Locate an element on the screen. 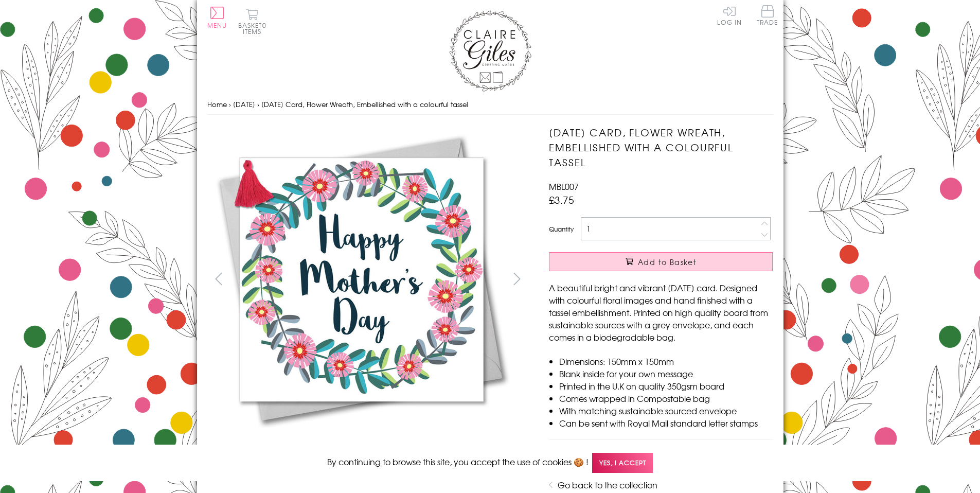 The width and height of the screenshot is (980, 493). span: Trade is located at coordinates (768, 15).